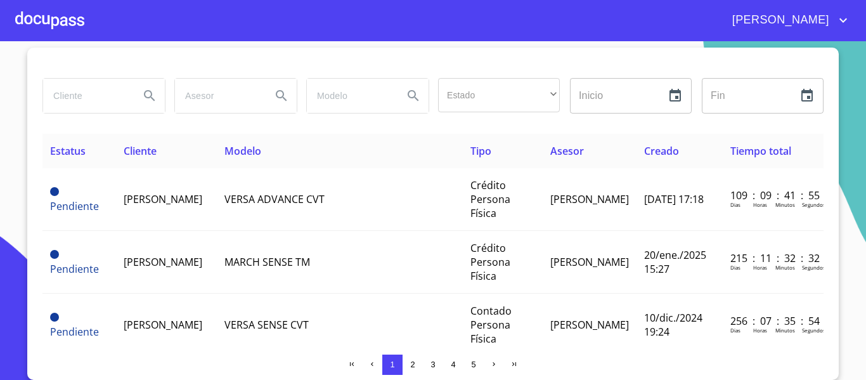 The width and height of the screenshot is (866, 380). I want to click on span: 2, so click(412, 364).